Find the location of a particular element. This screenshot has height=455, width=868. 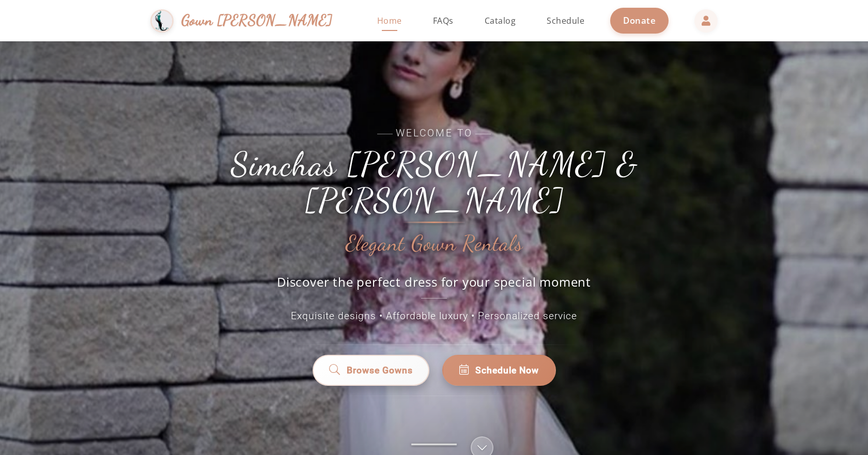

a: Donate is located at coordinates (639, 20).